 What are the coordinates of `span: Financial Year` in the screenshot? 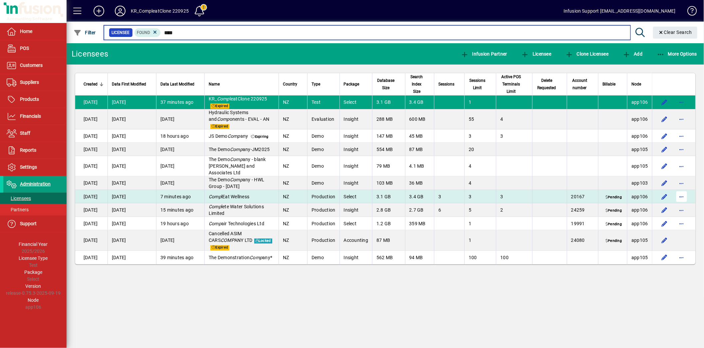 It's located at (33, 244).